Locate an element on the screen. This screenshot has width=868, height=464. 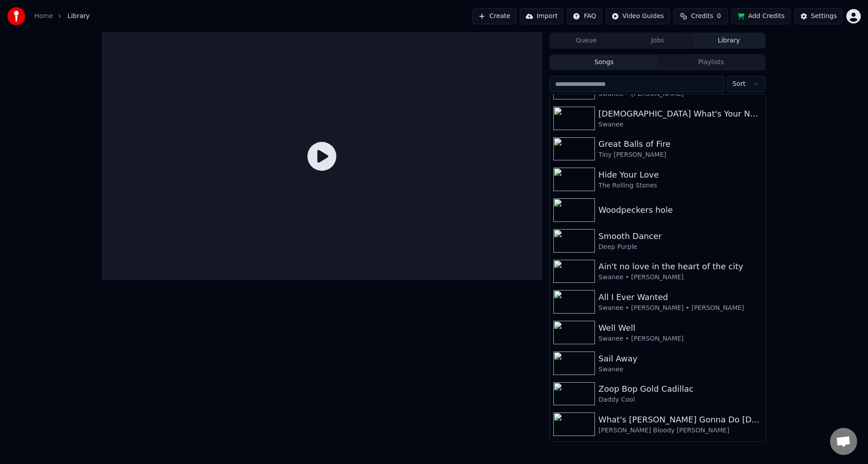
button: Songs is located at coordinates (604, 62).